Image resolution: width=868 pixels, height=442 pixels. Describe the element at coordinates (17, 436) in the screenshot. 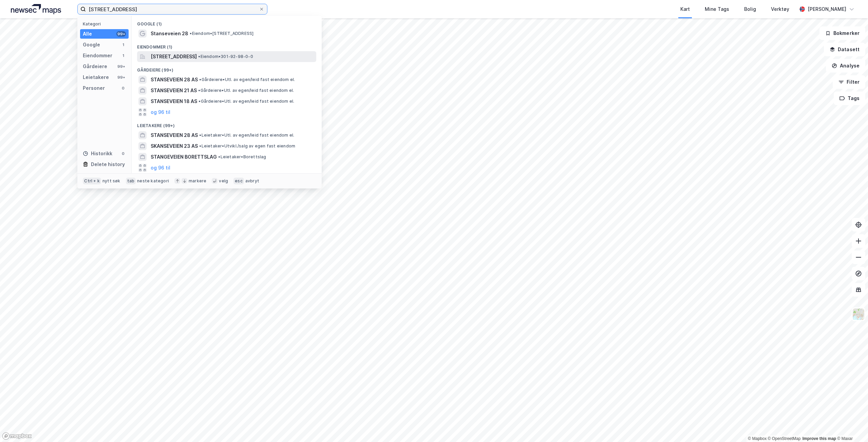

I see `a: Mapbox homepage` at that location.